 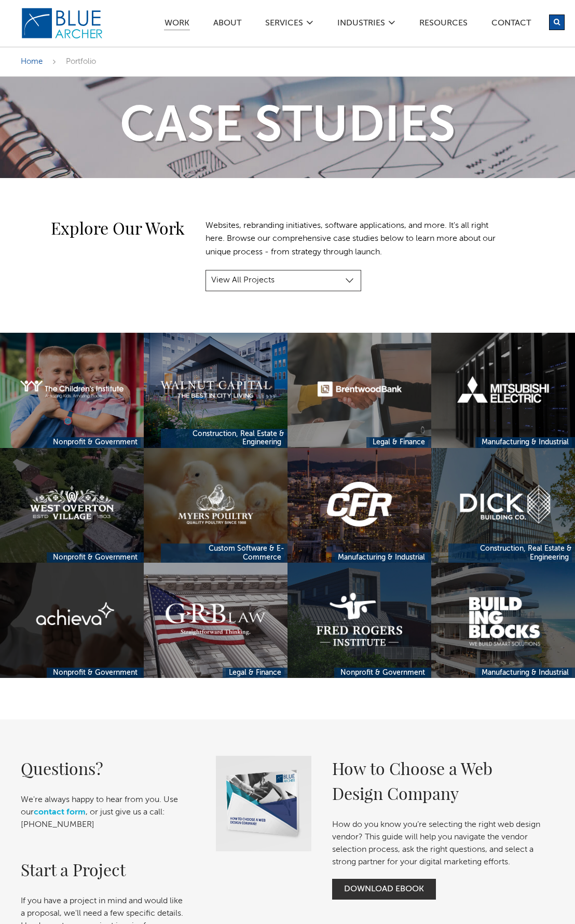 What do you see at coordinates (384, 889) in the screenshot?
I see `a: Download Ebook` at bounding box center [384, 889].